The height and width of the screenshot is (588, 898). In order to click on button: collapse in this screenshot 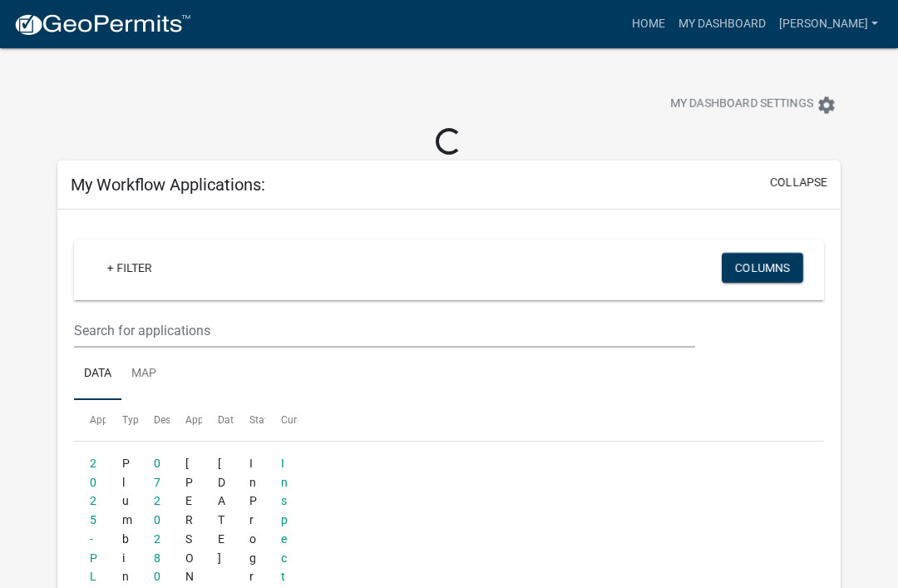, I will do `click(799, 182)`.